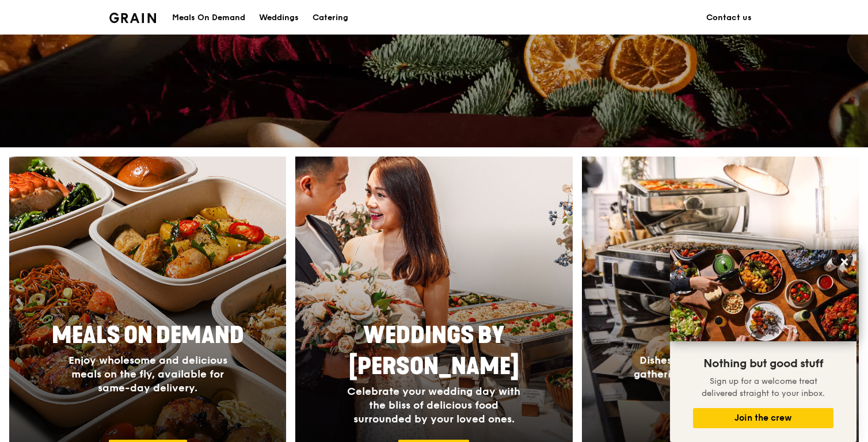 The image size is (868, 442). Describe the element at coordinates (330, 18) in the screenshot. I see `a: Catering` at that location.